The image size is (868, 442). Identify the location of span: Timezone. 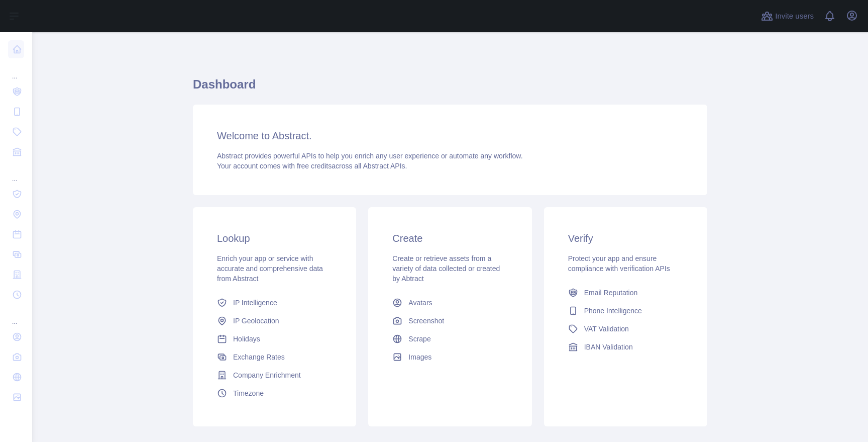
(248, 393).